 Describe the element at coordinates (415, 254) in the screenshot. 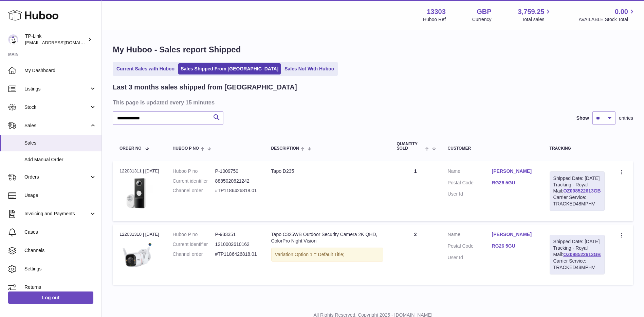

I see `td: 2` at that location.